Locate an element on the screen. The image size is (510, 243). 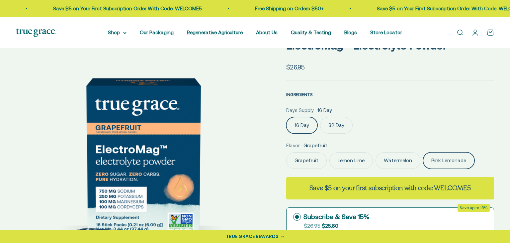
div: TRUE GRACE REWARDS is located at coordinates (252, 236).